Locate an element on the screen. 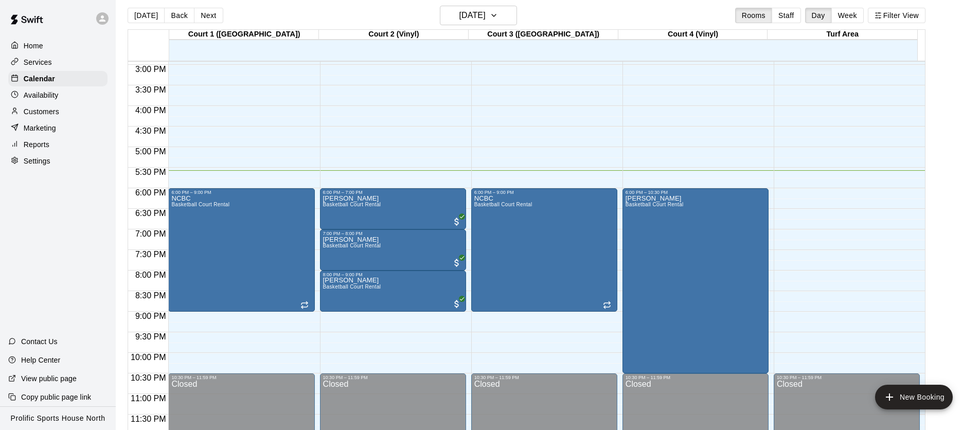 The height and width of the screenshot is (430, 980). div: Marketing is located at coordinates (57, 129).